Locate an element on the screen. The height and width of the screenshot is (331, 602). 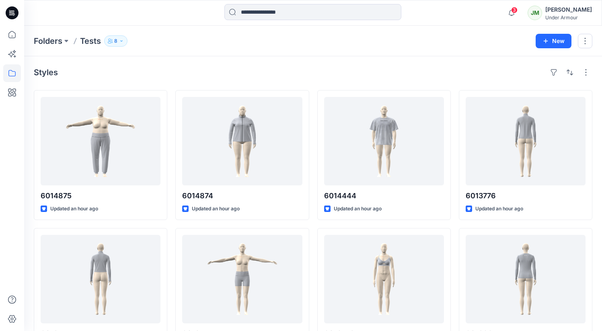
a: 6014875 is located at coordinates (101, 141).